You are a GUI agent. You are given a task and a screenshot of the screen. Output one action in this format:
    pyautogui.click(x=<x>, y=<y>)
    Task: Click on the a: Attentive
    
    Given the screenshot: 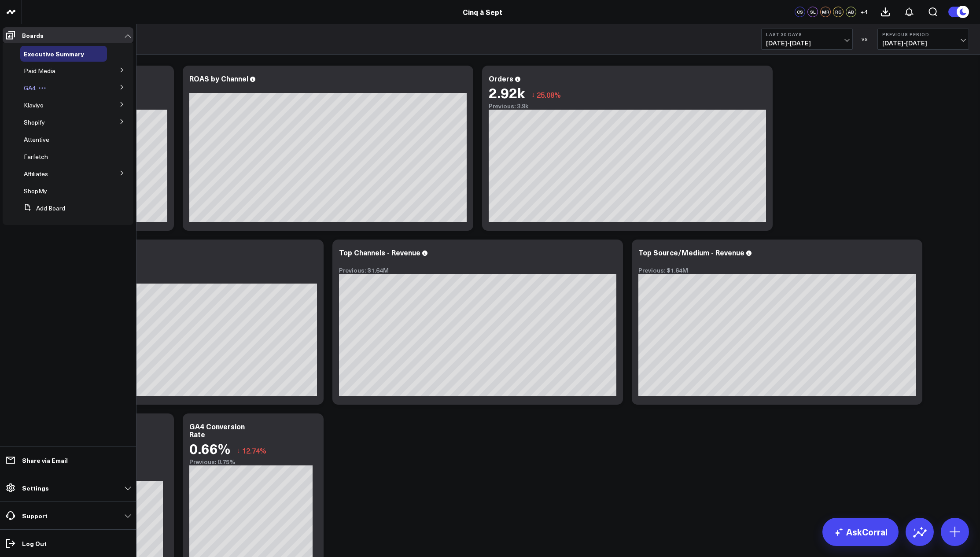 What is the action you would take?
    pyautogui.click(x=37, y=139)
    